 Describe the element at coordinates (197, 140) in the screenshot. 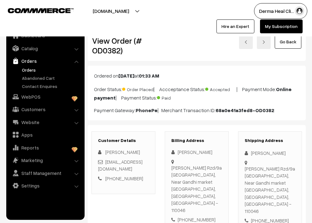

I see `h3: Billing Address` at that location.